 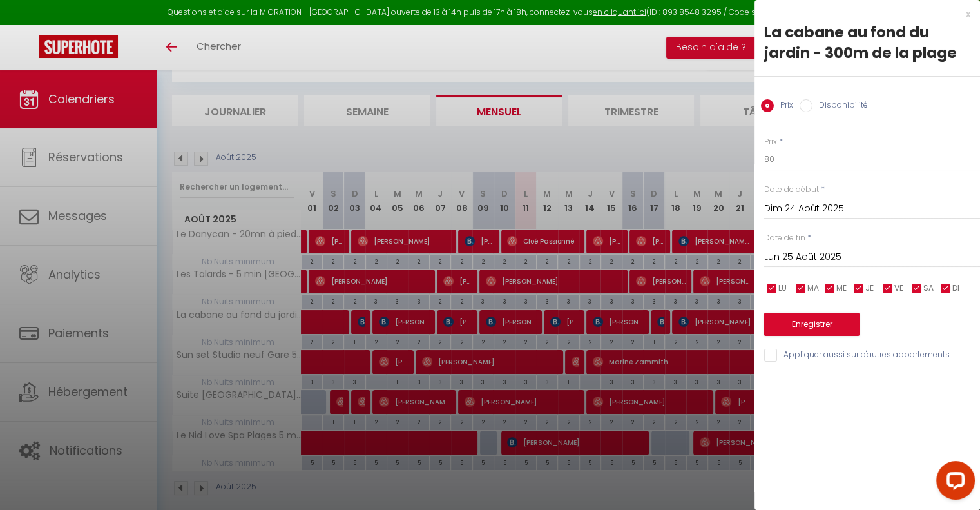 What do you see at coordinates (869, 288) in the screenshot?
I see `span: JE` at bounding box center [869, 288].